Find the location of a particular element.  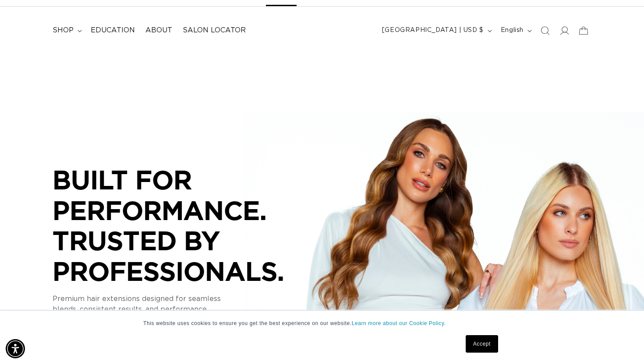

a: Salon Locator is located at coordinates (214, 30).